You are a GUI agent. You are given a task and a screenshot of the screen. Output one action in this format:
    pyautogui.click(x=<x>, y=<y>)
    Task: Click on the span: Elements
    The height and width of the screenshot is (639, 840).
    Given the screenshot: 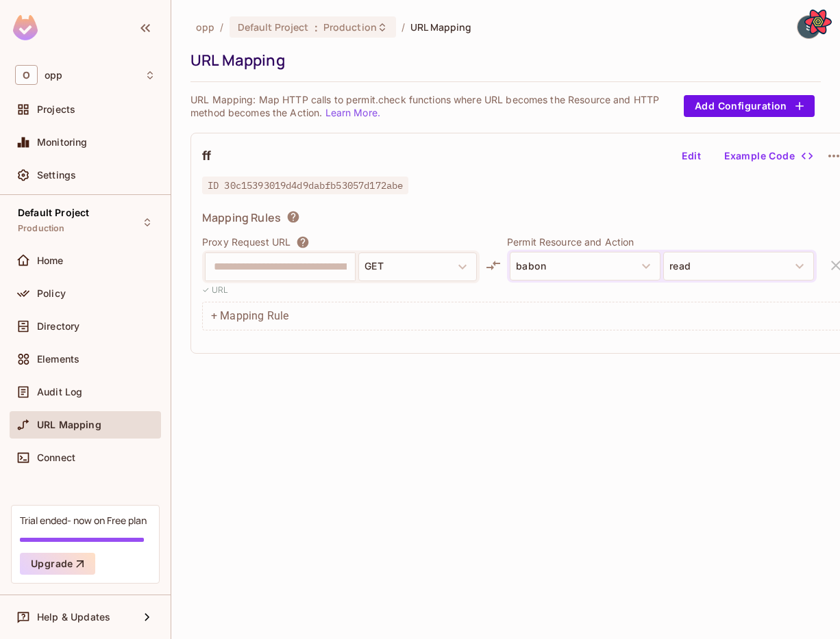 What is the action you would take?
    pyautogui.click(x=58, y=360)
    